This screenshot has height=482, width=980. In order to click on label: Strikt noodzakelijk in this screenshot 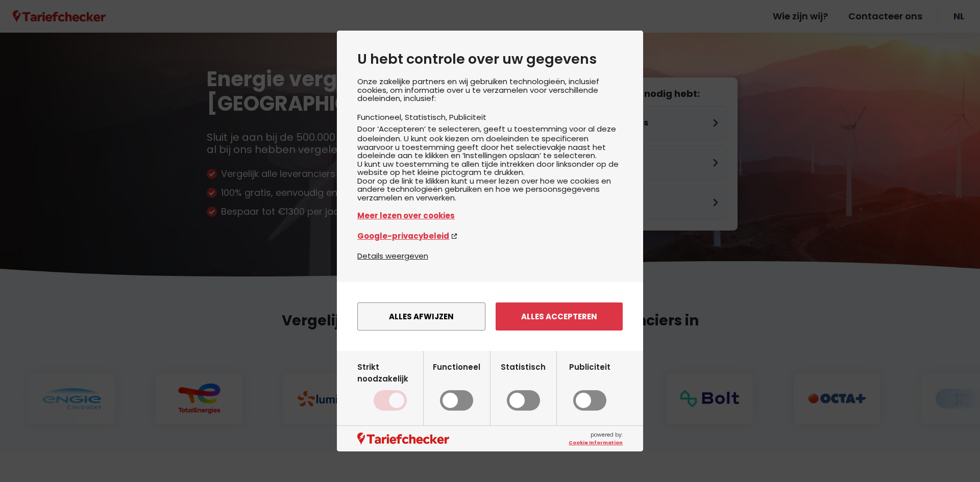, I will do `click(390, 386)`.